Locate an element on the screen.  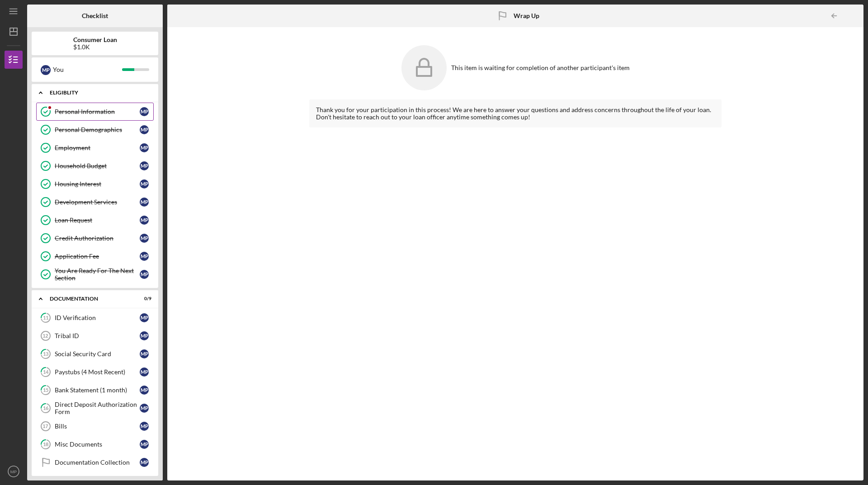
div: Employment is located at coordinates (97, 148).